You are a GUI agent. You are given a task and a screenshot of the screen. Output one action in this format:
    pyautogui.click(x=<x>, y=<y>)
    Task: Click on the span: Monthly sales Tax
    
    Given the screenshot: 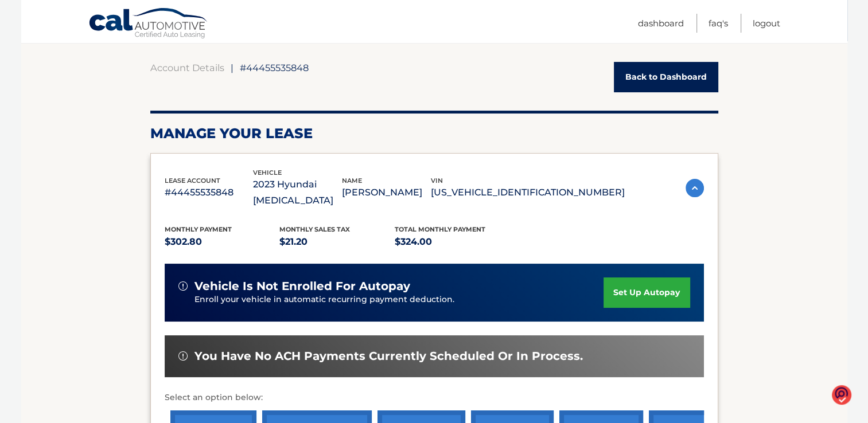 What is the action you would take?
    pyautogui.click(x=314, y=229)
    